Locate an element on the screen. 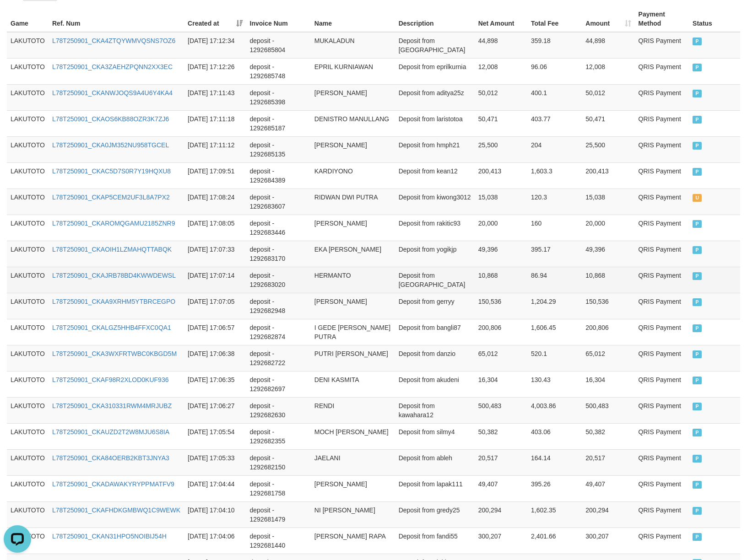 The height and width of the screenshot is (560, 747). td: 200,294 is located at coordinates (501, 514).